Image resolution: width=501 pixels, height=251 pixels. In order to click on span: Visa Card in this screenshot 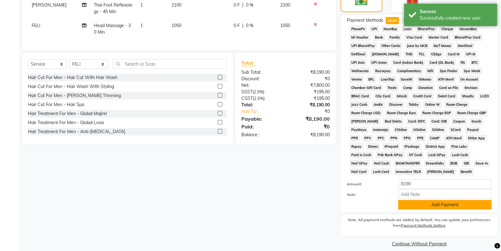, I will do `click(414, 37)`.